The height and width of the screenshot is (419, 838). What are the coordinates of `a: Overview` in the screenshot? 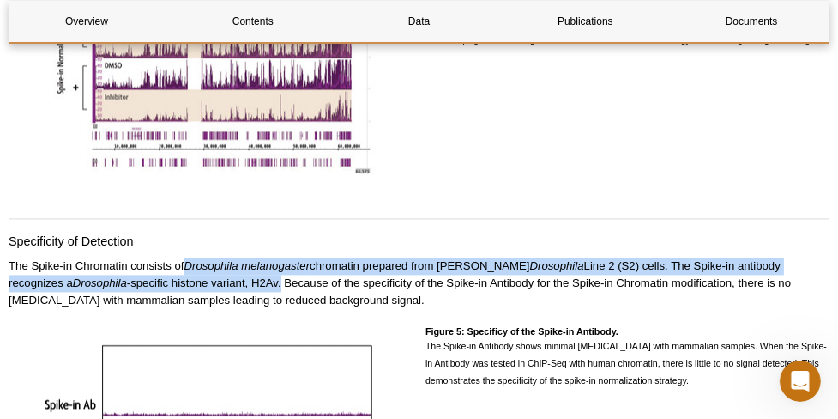 It's located at (87, 21).